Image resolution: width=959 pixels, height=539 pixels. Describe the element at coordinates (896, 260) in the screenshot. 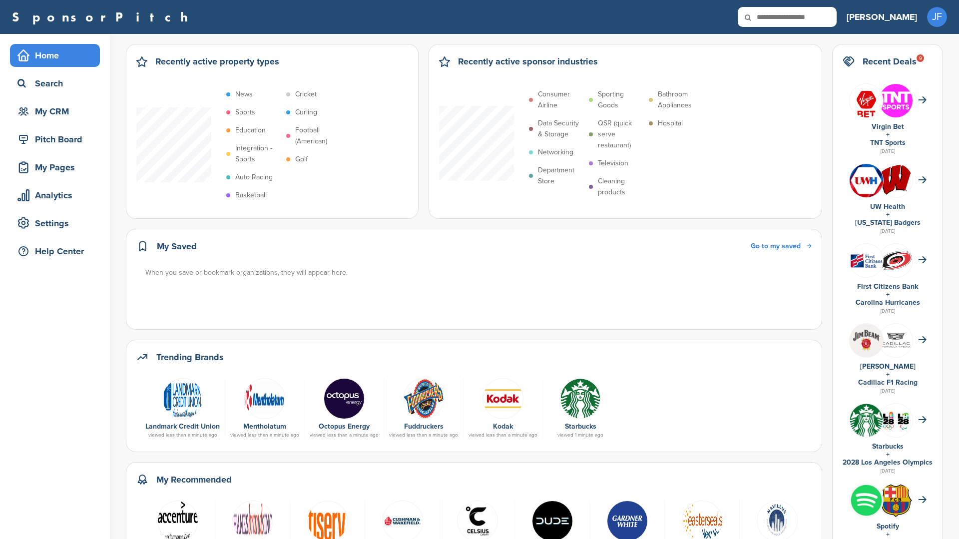

I see `img: Open uri20141112 64162 1shn62e?1415805732` at that location.